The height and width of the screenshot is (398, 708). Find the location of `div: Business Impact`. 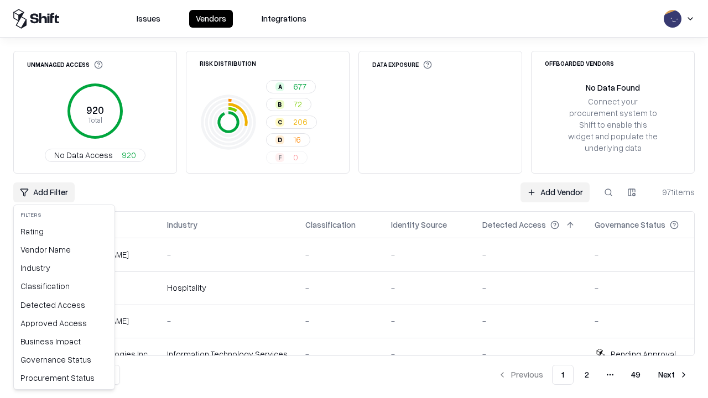

div: Business Impact is located at coordinates (64, 341).